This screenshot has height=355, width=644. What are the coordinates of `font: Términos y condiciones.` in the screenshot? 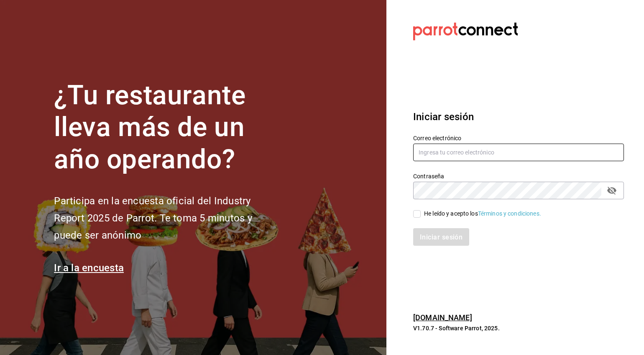 It's located at (509, 214).